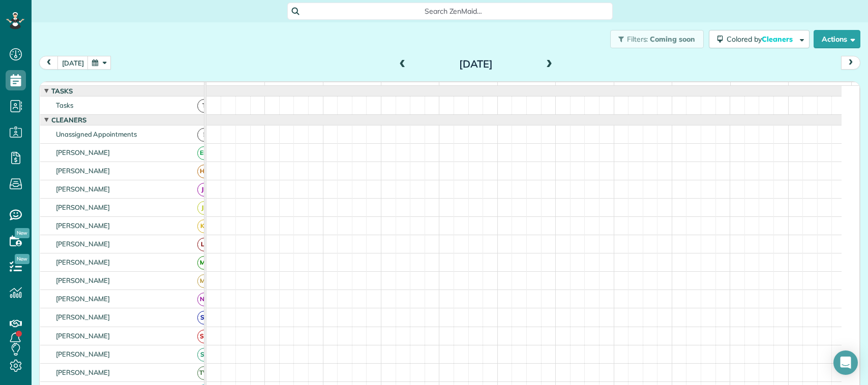 The height and width of the screenshot is (385, 868). I want to click on span: 9am, so click(333, 88).